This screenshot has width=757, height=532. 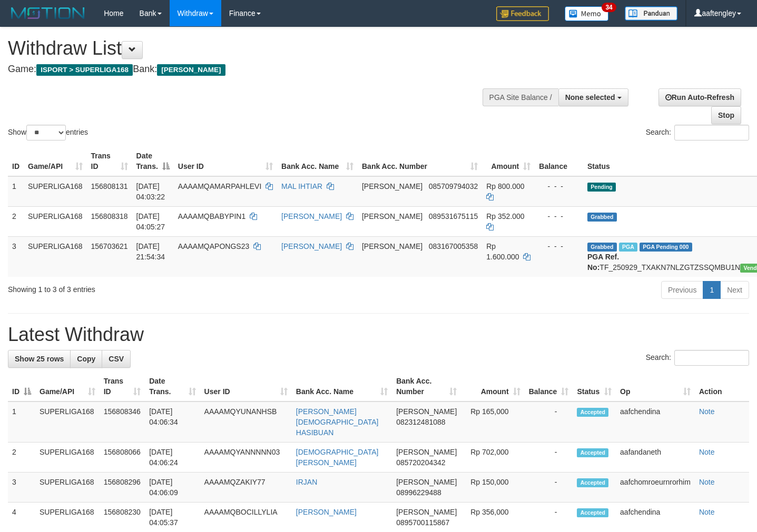 What do you see at coordinates (116, 359) in the screenshot?
I see `span: CSV` at bounding box center [116, 359].